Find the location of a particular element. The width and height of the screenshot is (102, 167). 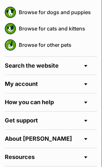

h4: How you can help is located at coordinates (51, 102).